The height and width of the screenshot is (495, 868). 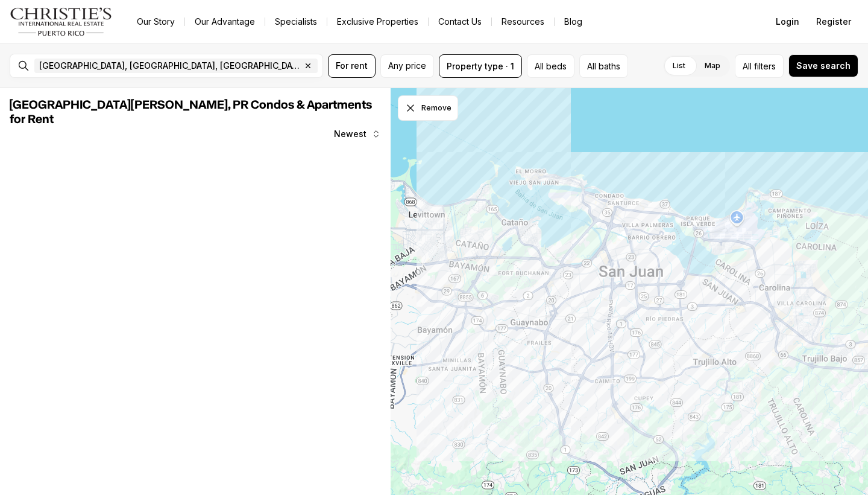 What do you see at coordinates (747, 66) in the screenshot?
I see `span: All` at bounding box center [747, 66].